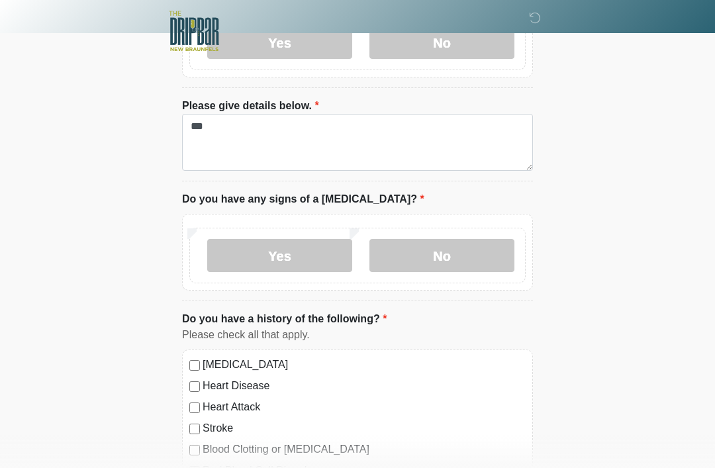 This screenshot has height=468, width=715. Describe the element at coordinates (364, 428) in the screenshot. I see `label: Stroke` at that location.